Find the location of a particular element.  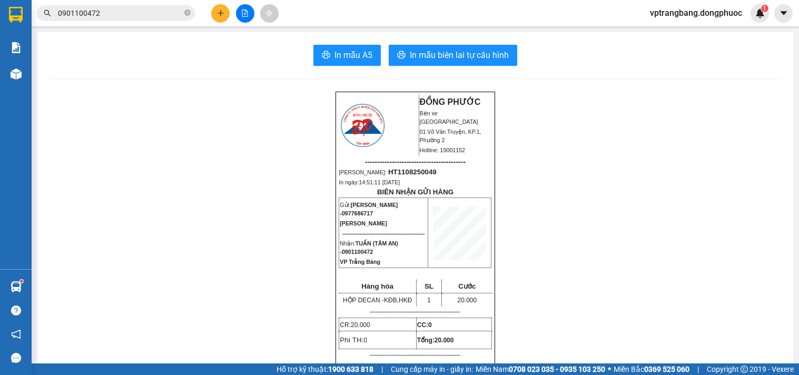

span: HỘP DECAN - is located at coordinates (377, 300).